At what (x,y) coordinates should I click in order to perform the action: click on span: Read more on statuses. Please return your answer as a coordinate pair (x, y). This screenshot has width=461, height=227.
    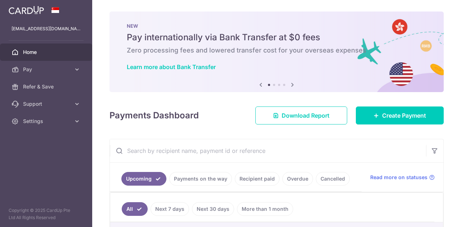
    Looking at the image, I should click on (399, 178).